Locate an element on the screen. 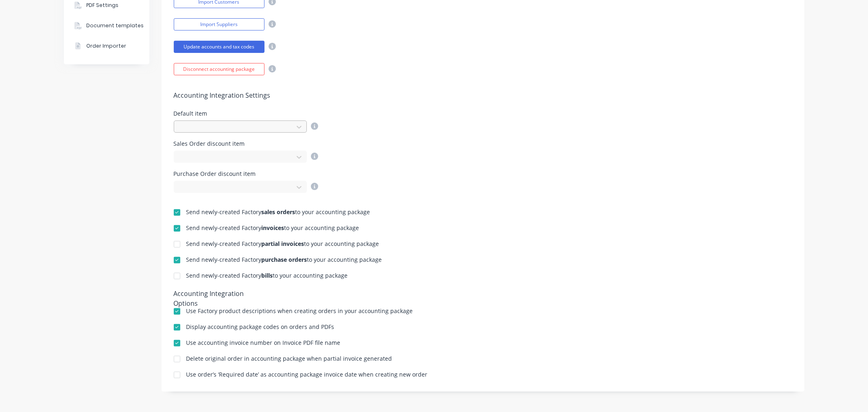  b: bills is located at coordinates (268, 275).